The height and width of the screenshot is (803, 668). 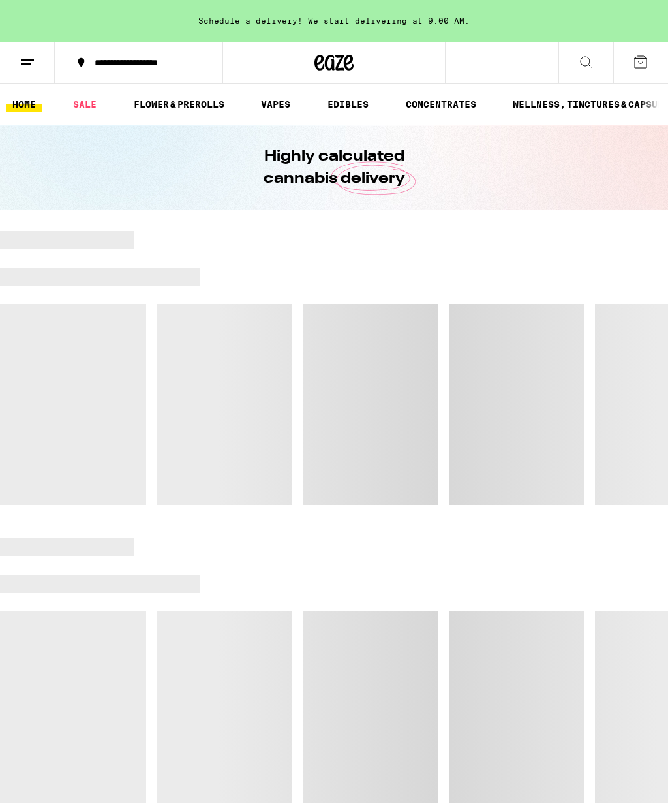 What do you see at coordinates (275, 104) in the screenshot?
I see `a: VAPES` at bounding box center [275, 104].